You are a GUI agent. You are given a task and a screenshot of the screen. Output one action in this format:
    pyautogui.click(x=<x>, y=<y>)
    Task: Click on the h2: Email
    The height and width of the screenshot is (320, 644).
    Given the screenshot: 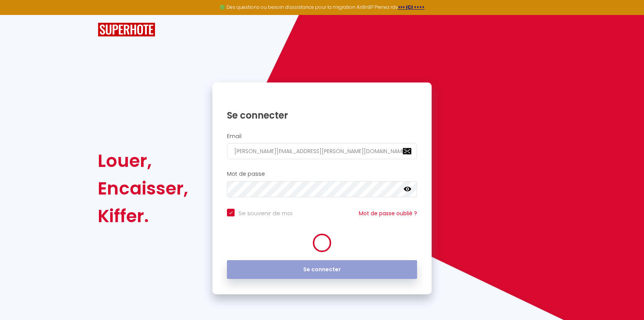 What is the action you would take?
    pyautogui.click(x=322, y=136)
    